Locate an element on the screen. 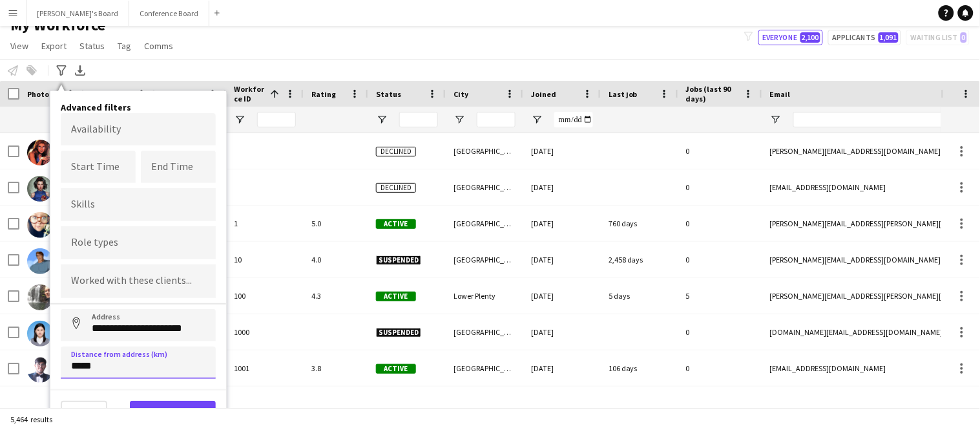 The height and width of the screenshot is (430, 980). h4: Advanced filters is located at coordinates (138, 107).